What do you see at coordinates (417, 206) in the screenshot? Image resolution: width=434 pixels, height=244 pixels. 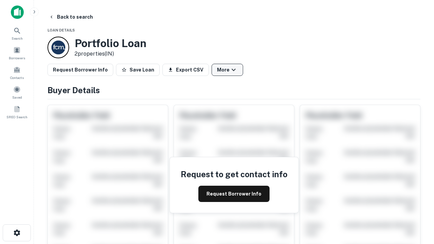 I see `div: Chat Widget` at bounding box center [417, 206].